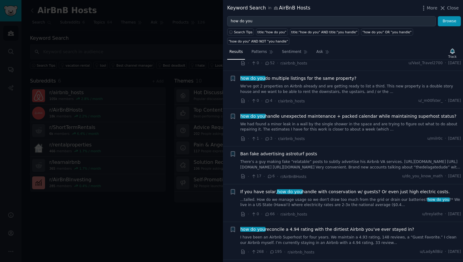 This screenshot has width=463, height=262. I want to click on span: u/LadyAllBiz, so click(431, 252).